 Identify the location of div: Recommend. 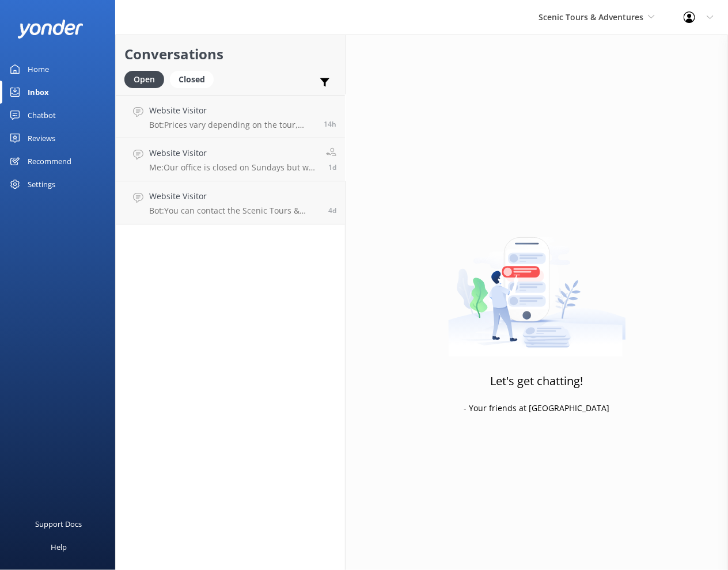
(49, 161).